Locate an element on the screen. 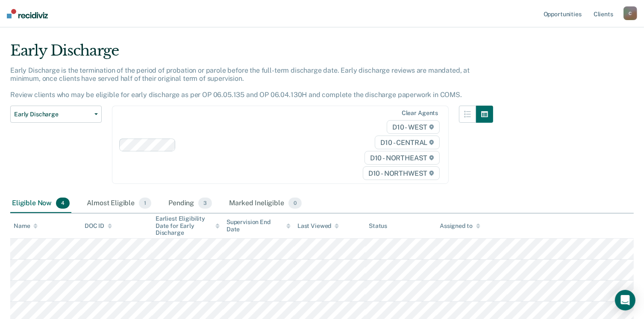 This screenshot has width=644, height=319. div: Last Viewed is located at coordinates (318, 226).